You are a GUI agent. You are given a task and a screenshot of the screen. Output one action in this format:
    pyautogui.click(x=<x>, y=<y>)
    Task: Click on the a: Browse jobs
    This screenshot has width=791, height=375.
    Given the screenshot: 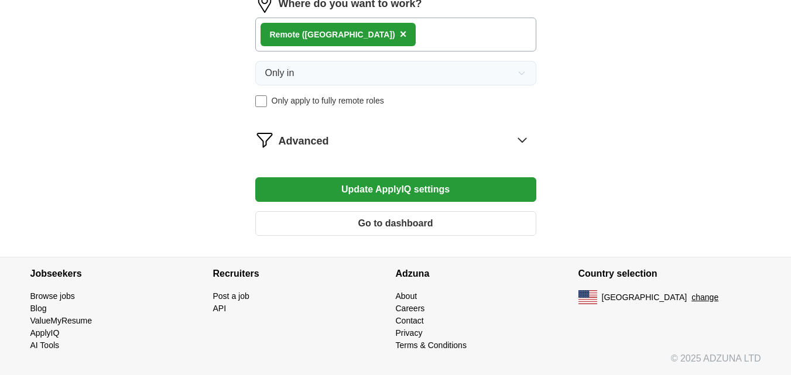 What is the action you would take?
    pyautogui.click(x=53, y=296)
    